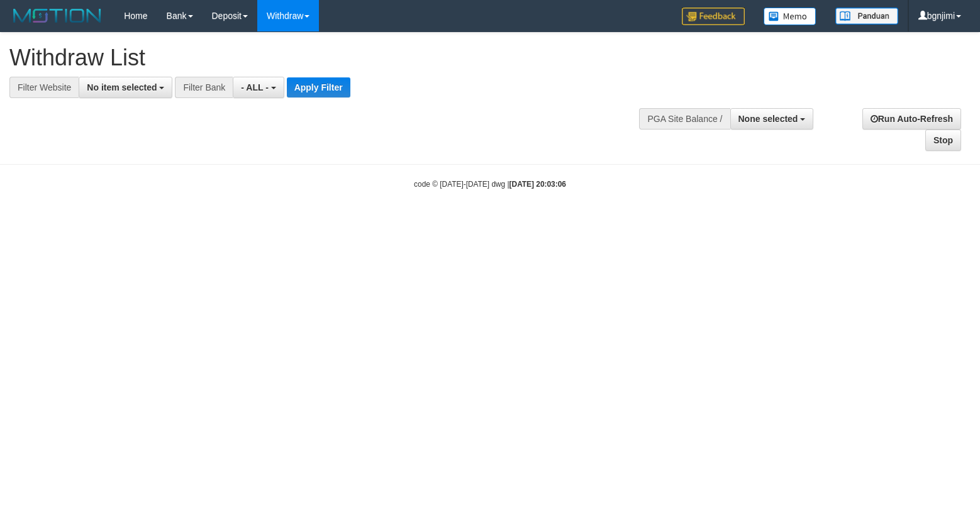  Describe the element at coordinates (943, 140) in the screenshot. I see `a: Stop` at that location.